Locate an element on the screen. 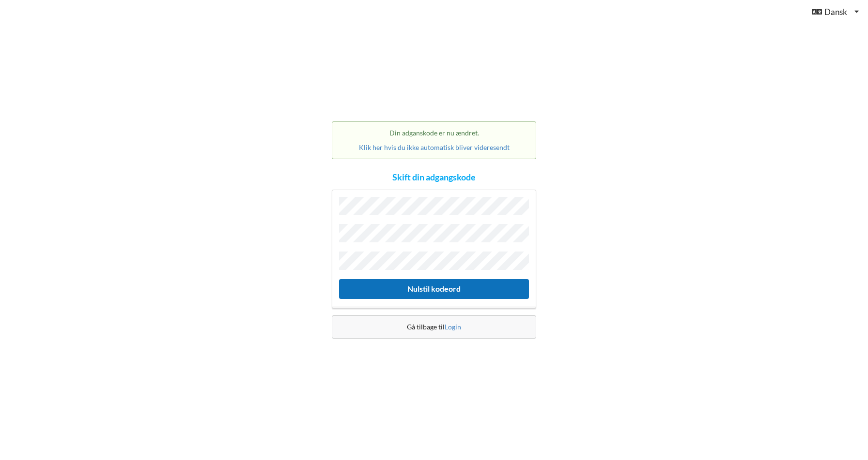 This screenshot has width=868, height=460. a: Login is located at coordinates (453, 327).